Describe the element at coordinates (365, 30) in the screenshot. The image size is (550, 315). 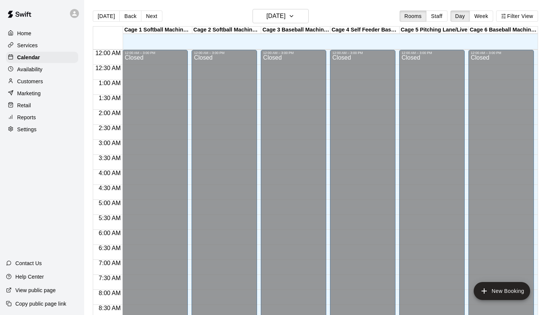
I see `div: Cage 4 Self Feeder Baseball Machine/Live` at that location.